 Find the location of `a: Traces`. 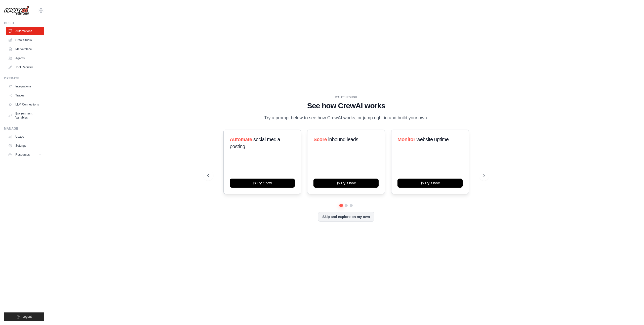

a: Traces is located at coordinates (25, 96).